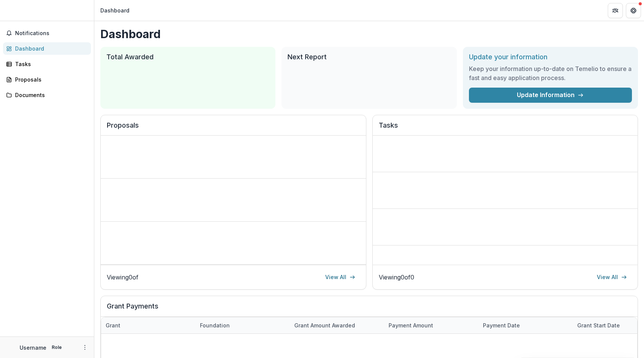 The height and width of the screenshot is (358, 644). What do you see at coordinates (397, 277) in the screenshot?
I see `p: Viewing 0 of 0` at bounding box center [397, 277].